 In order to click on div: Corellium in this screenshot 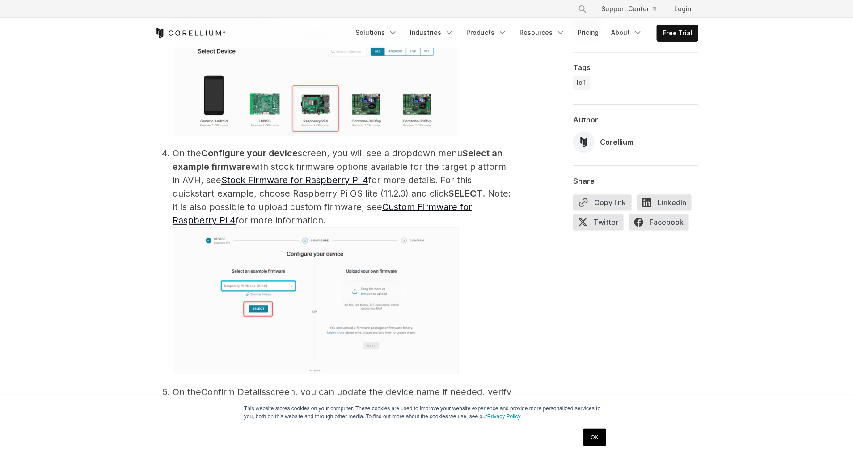, I will do `click(617, 142)`.